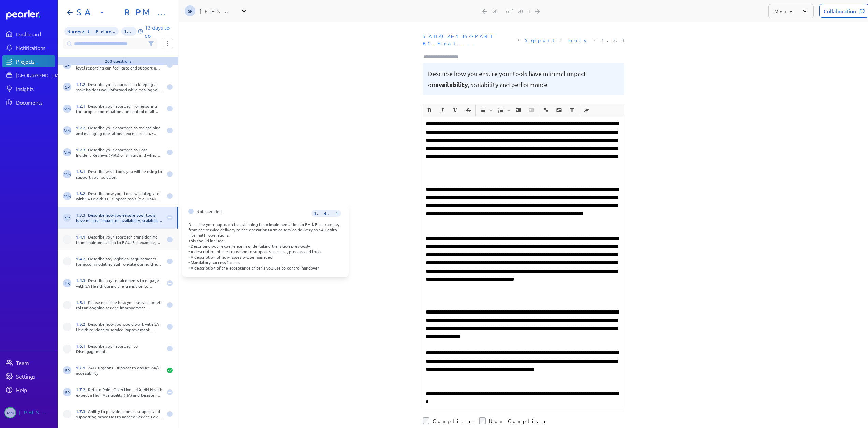 The width and height of the screenshot is (868, 428). I want to click on span: Document: SAH2023-1364-PART B1_Final_Alcidion response.xlsx, so click(467, 40).